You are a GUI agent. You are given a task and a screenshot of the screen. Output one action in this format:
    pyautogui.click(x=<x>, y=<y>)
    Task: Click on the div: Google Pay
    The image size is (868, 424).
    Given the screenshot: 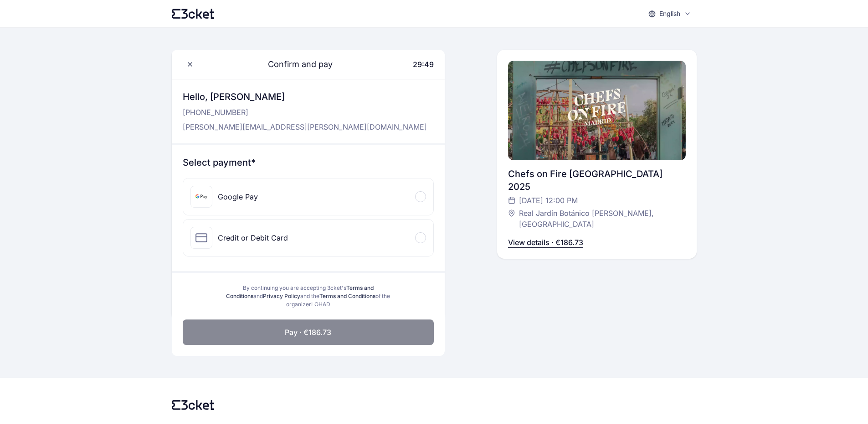 What is the action you would take?
    pyautogui.click(x=238, y=197)
    